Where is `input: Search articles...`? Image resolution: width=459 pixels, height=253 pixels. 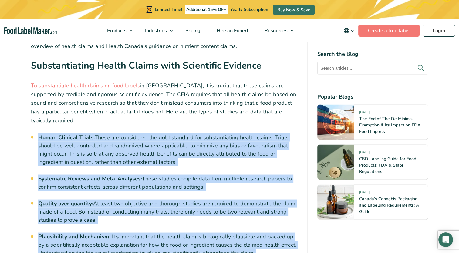
input: Search articles... is located at coordinates (372, 68).